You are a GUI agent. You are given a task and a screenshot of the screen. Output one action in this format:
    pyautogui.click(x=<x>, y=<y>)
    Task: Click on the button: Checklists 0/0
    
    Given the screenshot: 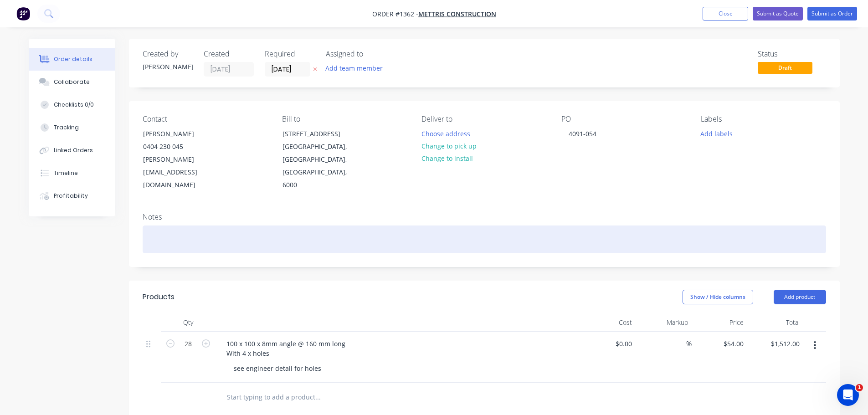 What is the action you would take?
    pyautogui.click(x=72, y=105)
    